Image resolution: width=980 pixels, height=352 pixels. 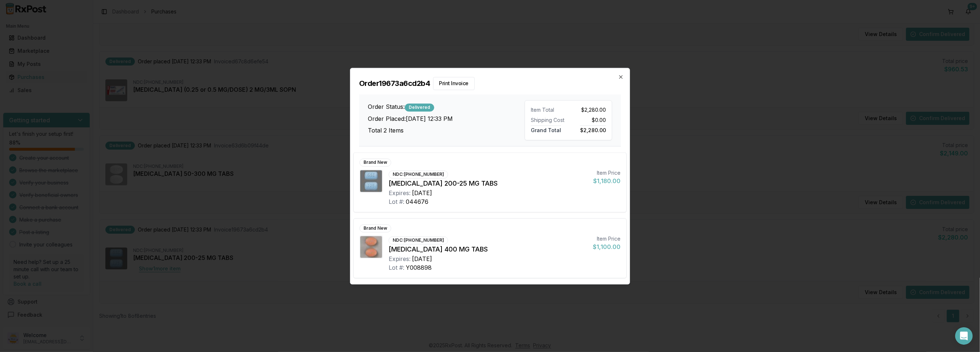 I want to click on div: Shipping Cost, so click(x=548, y=120).